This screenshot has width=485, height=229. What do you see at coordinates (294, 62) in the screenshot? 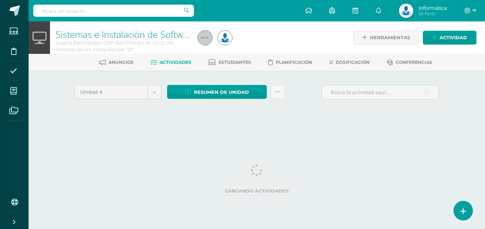
I see `span: Planificación` at bounding box center [294, 62].